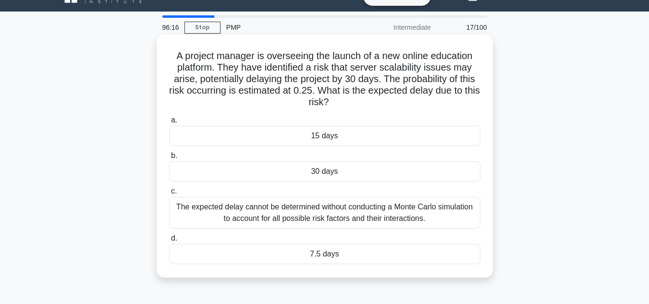 This screenshot has width=649, height=304. I want to click on div: 17/100, so click(465, 27).